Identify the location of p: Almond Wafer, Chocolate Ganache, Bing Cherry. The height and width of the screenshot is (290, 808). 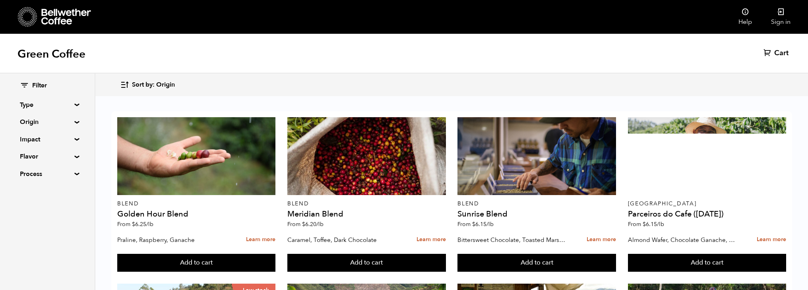
(681, 240).